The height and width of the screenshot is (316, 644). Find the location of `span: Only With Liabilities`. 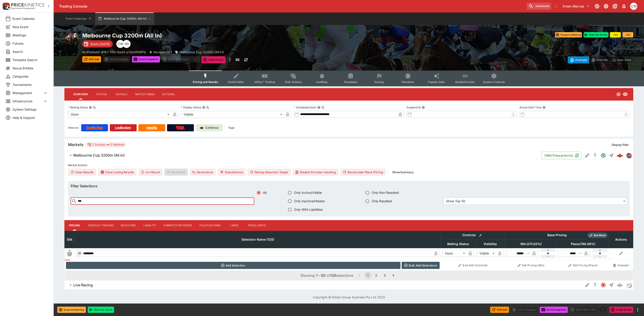

span: Only With Liabilities is located at coordinates (308, 210).